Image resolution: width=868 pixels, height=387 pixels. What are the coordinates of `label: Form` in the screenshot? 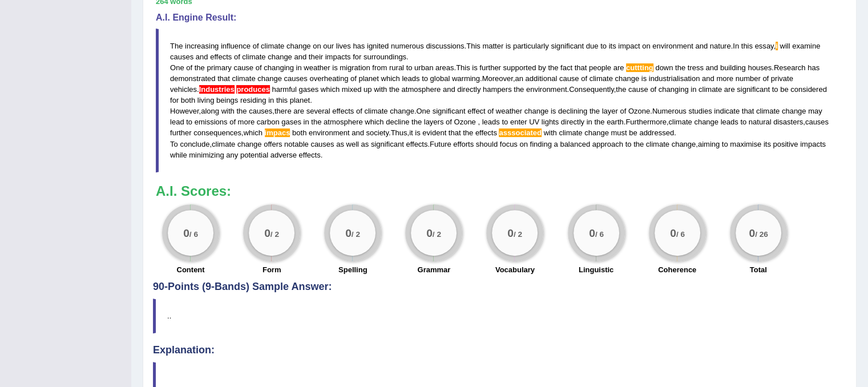 It's located at (272, 269).